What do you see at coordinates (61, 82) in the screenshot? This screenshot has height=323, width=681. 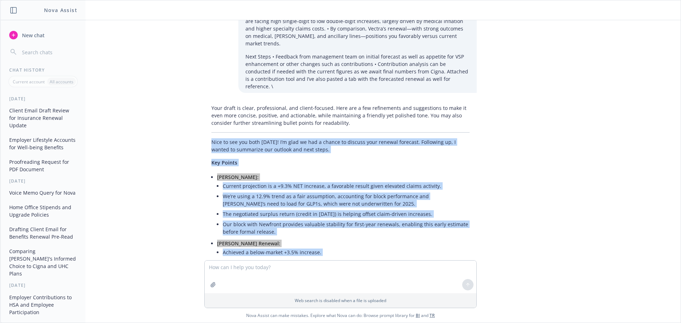 I see `p: All accounts` at bounding box center [61, 82].